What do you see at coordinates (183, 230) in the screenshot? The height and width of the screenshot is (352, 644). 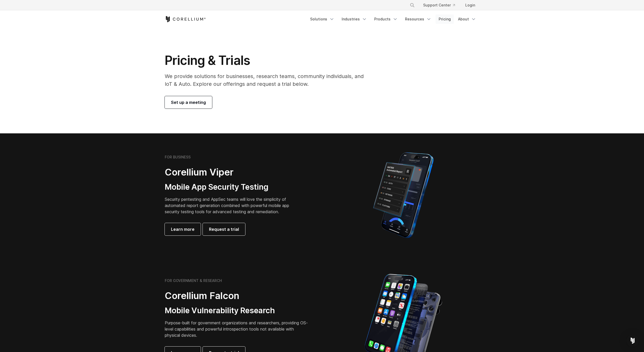 I see `span: Learn more` at bounding box center [183, 230].